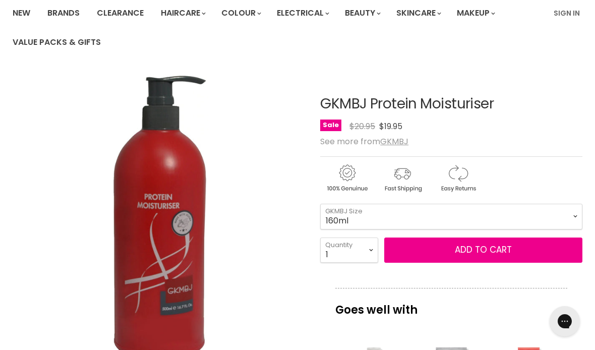 The height and width of the screenshot is (350, 595). What do you see at coordinates (349, 250) in the screenshot?
I see `select: Quantity` at bounding box center [349, 250].